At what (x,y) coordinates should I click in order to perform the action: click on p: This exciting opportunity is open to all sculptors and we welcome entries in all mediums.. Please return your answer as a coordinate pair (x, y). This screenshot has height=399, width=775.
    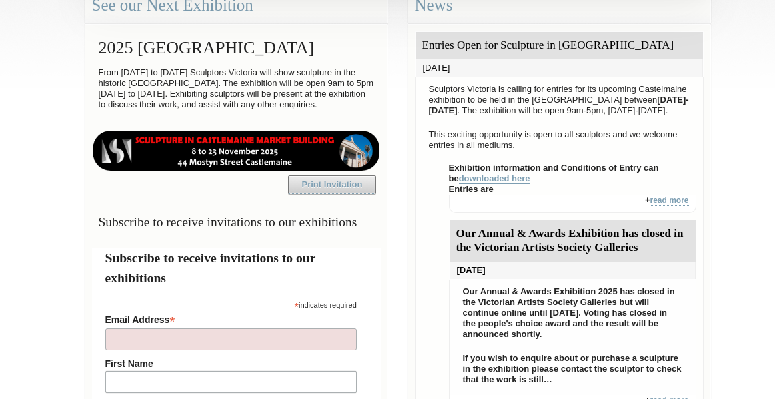
    Looking at the image, I should click on (559, 140).